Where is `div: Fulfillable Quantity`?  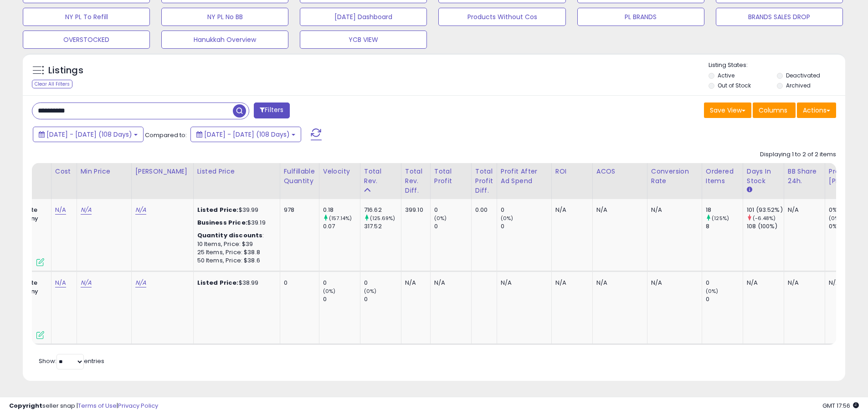 div: Fulfillable Quantity is located at coordinates (299, 176).